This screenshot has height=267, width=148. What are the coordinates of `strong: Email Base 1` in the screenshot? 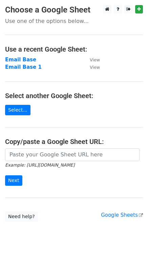 It's located at (23, 67).